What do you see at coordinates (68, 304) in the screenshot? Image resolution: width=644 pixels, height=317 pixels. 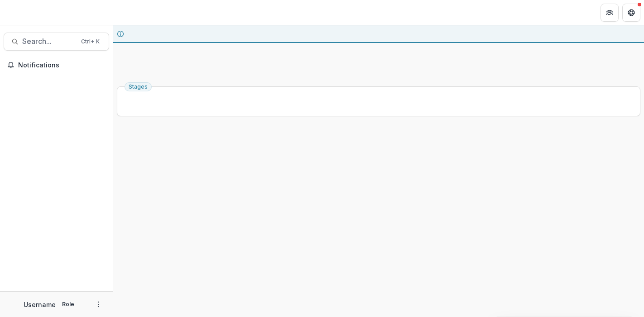 I see `p: Role` at bounding box center [68, 304].